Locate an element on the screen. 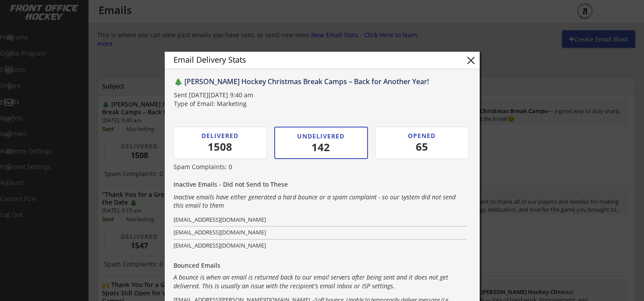  div: Inactive Emails - Did not Send to These is located at coordinates (239, 184).